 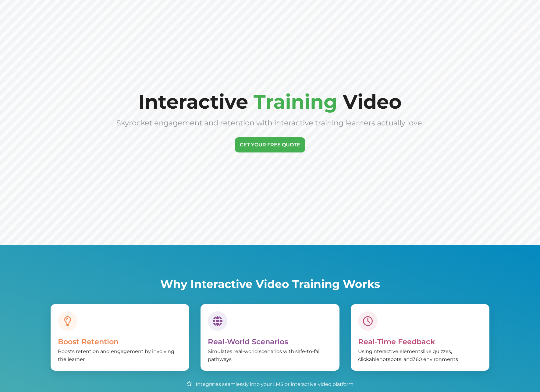 I want to click on span: hotspots, and, so click(x=396, y=359).